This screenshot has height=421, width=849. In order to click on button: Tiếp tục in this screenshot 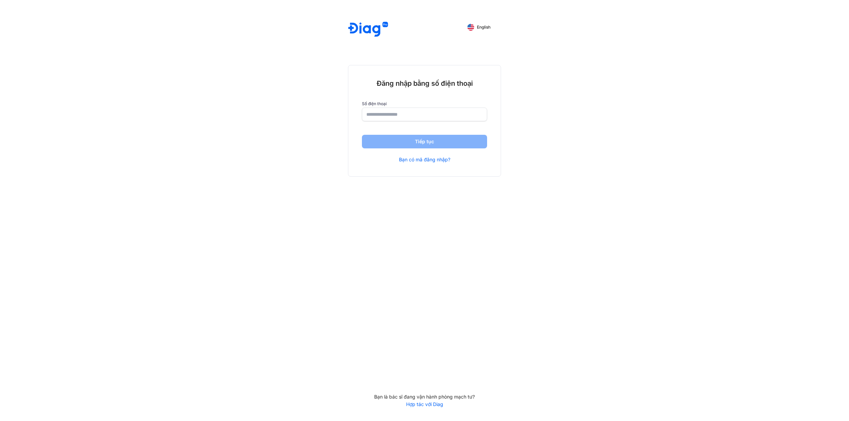, I will do `click(424, 141)`.